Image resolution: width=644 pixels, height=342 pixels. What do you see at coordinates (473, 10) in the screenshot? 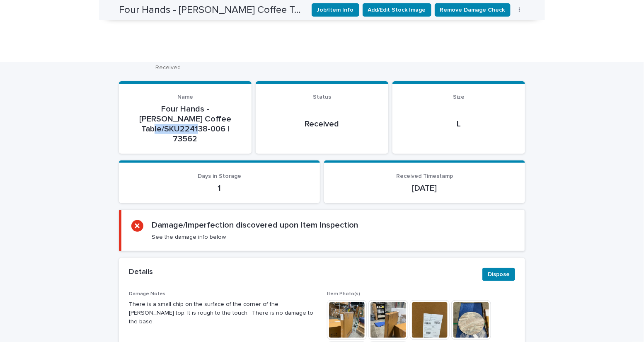
I see `span: Remove Damage Check` at bounding box center [473, 10].